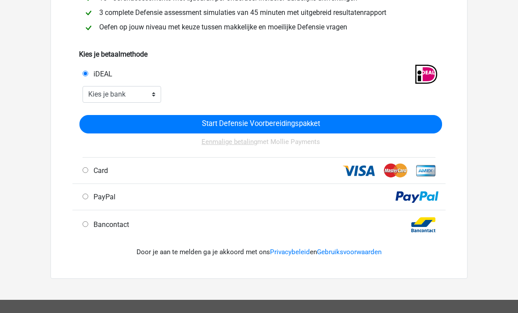  I want to click on span: 3 complete Defensie assessment simulaties van 45 minuten met uitgebreid resultatenrapport, so click(243, 13).